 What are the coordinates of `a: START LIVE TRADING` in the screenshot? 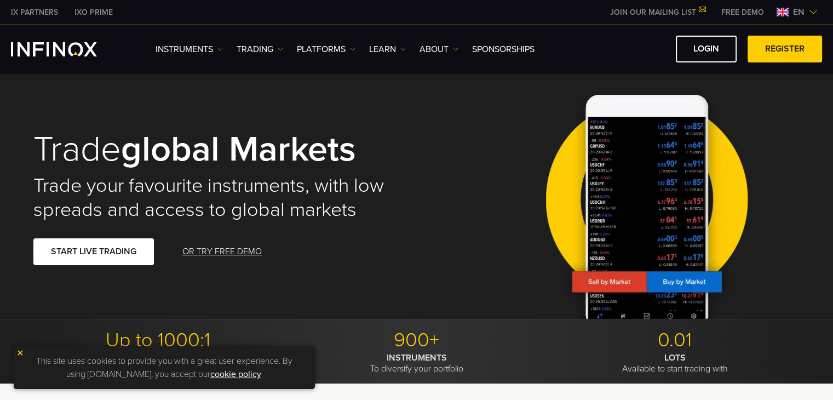 It's located at (94, 251).